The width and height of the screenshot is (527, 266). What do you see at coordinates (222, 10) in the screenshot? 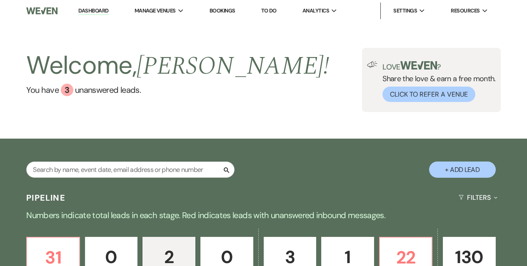
I see `a: Bookings` at bounding box center [222, 10].